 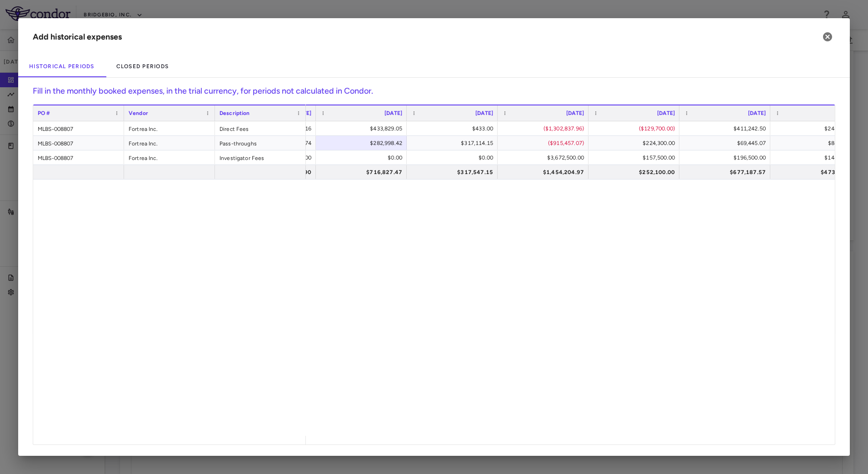 I want to click on div: $677,187.57, so click(x=727, y=173).